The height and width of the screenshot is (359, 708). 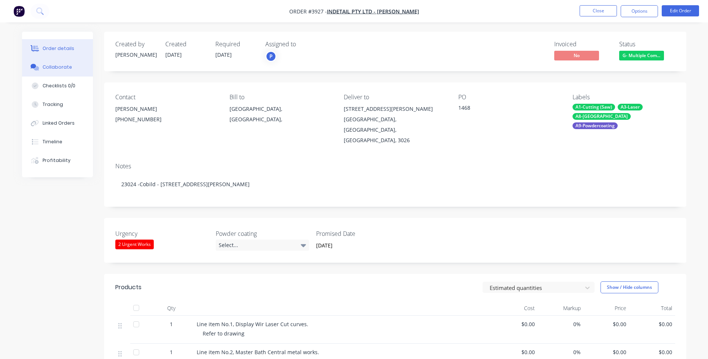 What do you see at coordinates (258, 352) in the screenshot?
I see `span: Line item No.2, Master Bath Central metal works.` at bounding box center [258, 352].